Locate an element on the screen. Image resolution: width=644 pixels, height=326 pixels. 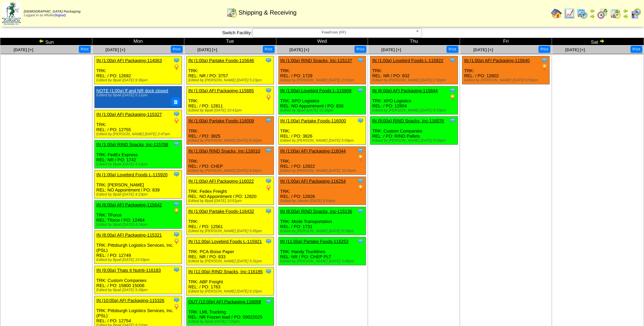
a: NOTE (1:00a) ff and NR dock closed is located at coordinates (132, 90).